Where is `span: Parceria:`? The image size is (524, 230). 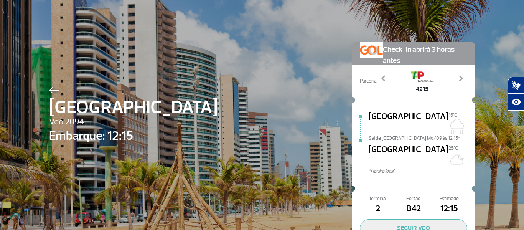
span: Parceria: is located at coordinates (368, 81).